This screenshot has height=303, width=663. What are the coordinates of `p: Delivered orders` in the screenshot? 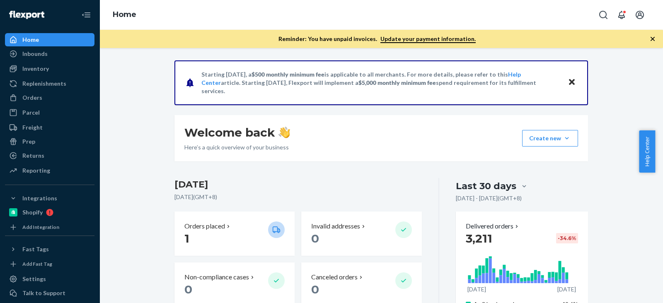 It's located at (493, 226).